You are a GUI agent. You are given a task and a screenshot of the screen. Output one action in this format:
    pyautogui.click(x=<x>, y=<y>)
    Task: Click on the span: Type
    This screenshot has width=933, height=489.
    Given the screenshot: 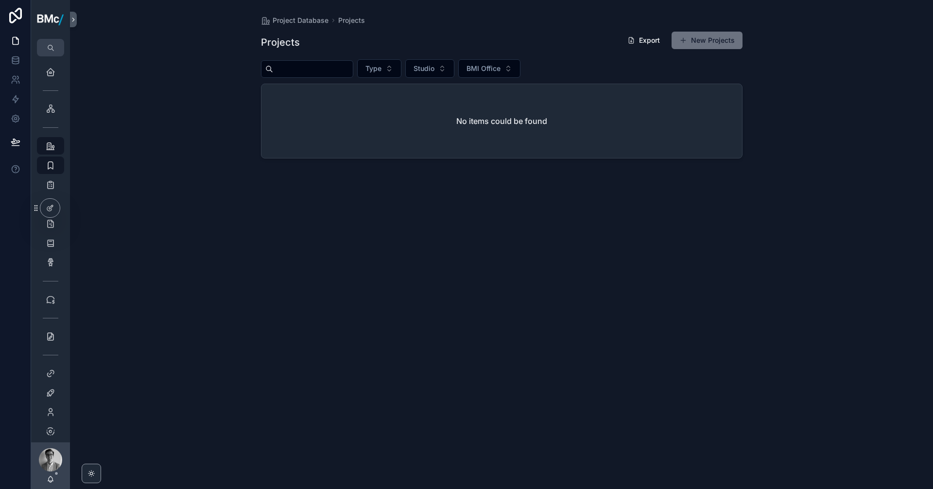 What is the action you would take?
    pyautogui.click(x=373, y=69)
    